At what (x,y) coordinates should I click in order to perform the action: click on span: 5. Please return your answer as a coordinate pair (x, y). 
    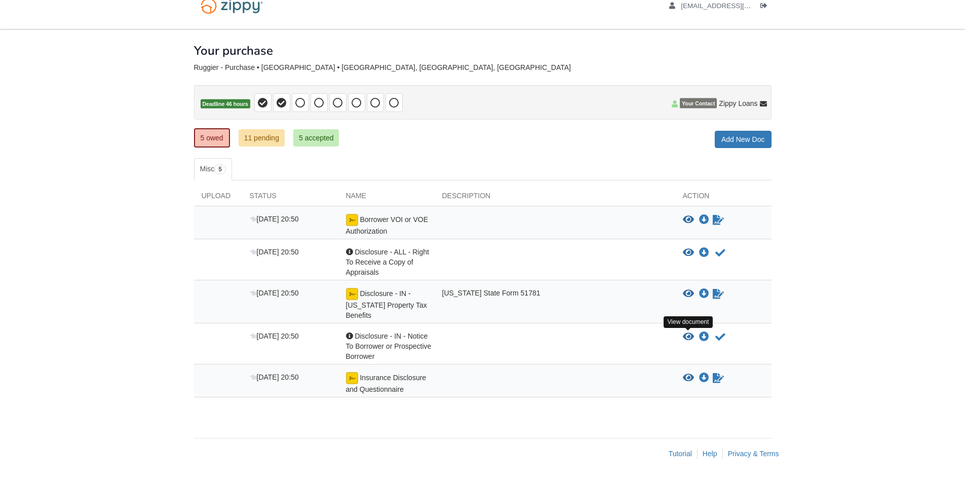
    Looking at the image, I should click on (220, 169).